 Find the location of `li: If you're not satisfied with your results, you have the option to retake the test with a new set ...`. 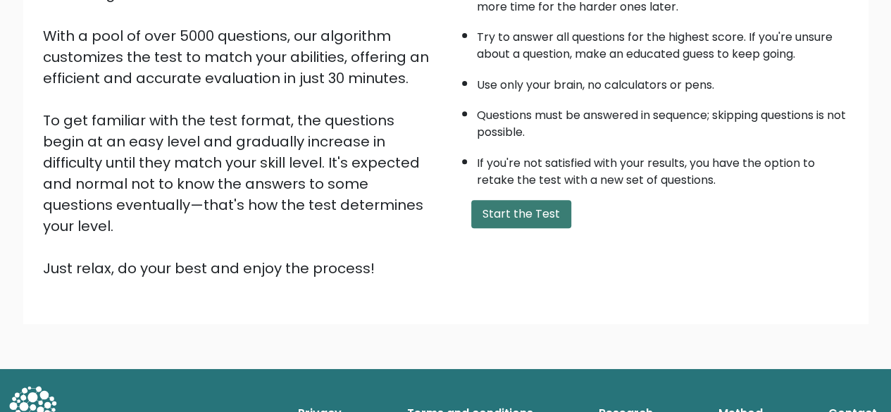

li: If you're not satisfied with your results, you have the option to retake the test with a new set ... is located at coordinates (662, 168).